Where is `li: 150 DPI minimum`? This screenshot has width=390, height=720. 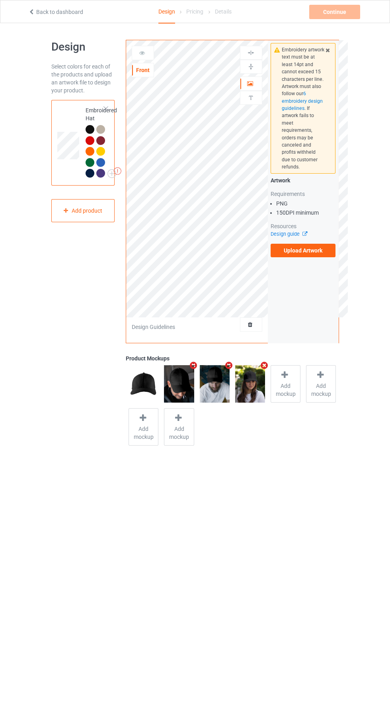 li: 150 DPI minimum is located at coordinates (306, 213).